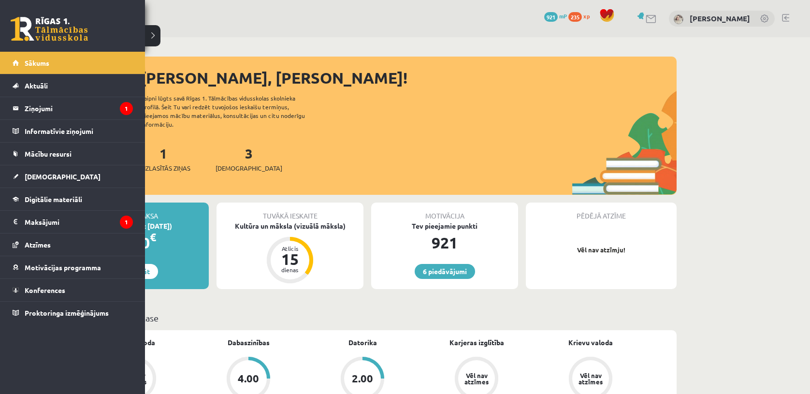 Image resolution: width=810 pixels, height=394 pixels. I want to click on span: Sākums, so click(37, 63).